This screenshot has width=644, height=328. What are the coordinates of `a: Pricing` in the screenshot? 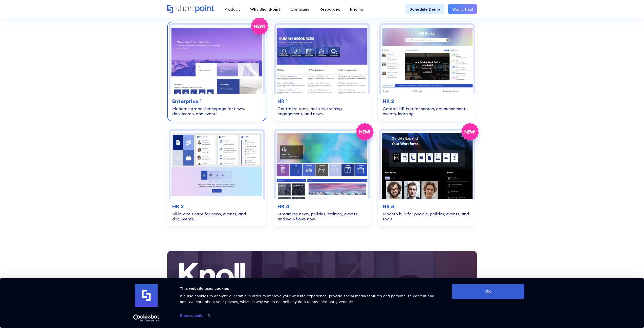 It's located at (357, 9).